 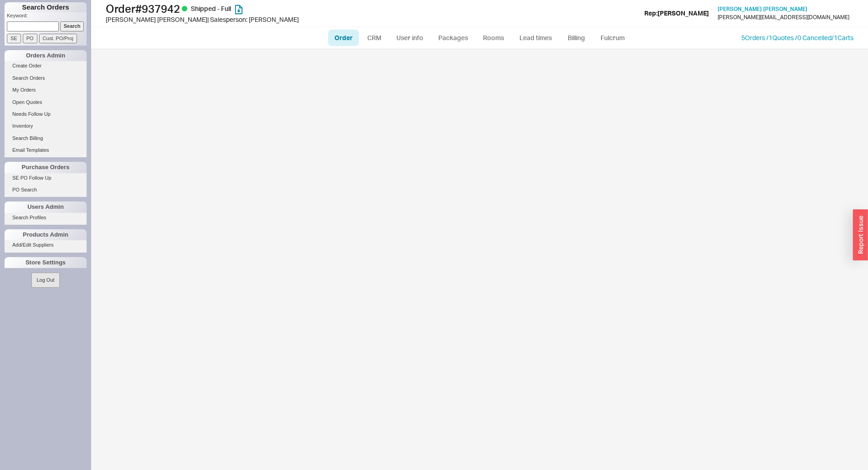 I want to click on div: Products Admin, so click(x=46, y=235).